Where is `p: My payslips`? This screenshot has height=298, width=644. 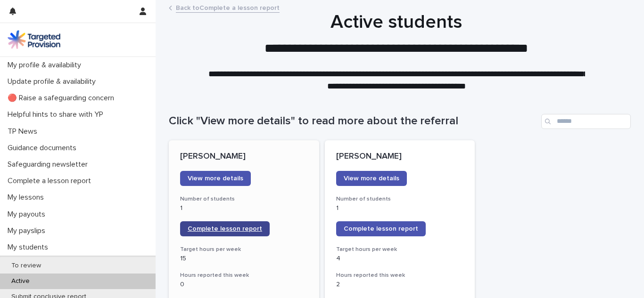
p: My payslips is located at coordinates (29, 231).